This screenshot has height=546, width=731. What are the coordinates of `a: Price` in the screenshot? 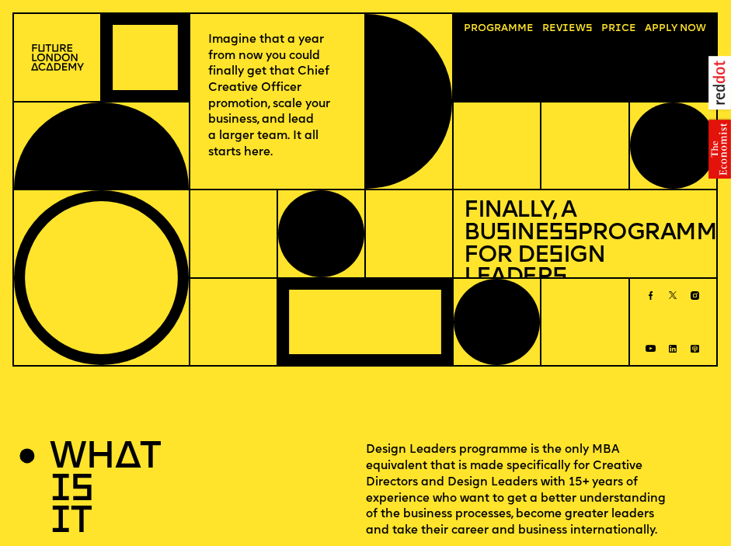 It's located at (618, 30).